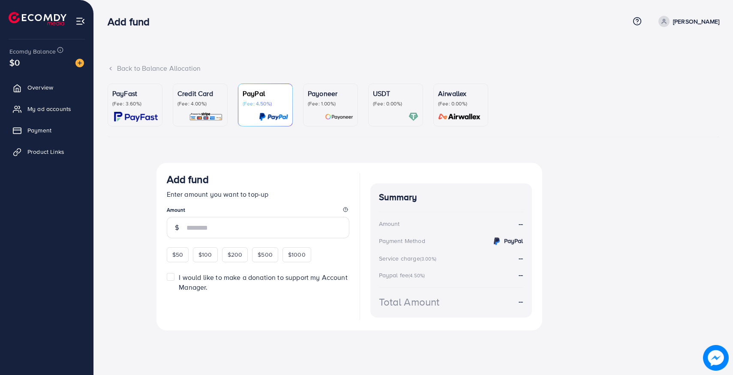  I want to click on span: $200, so click(235, 255).